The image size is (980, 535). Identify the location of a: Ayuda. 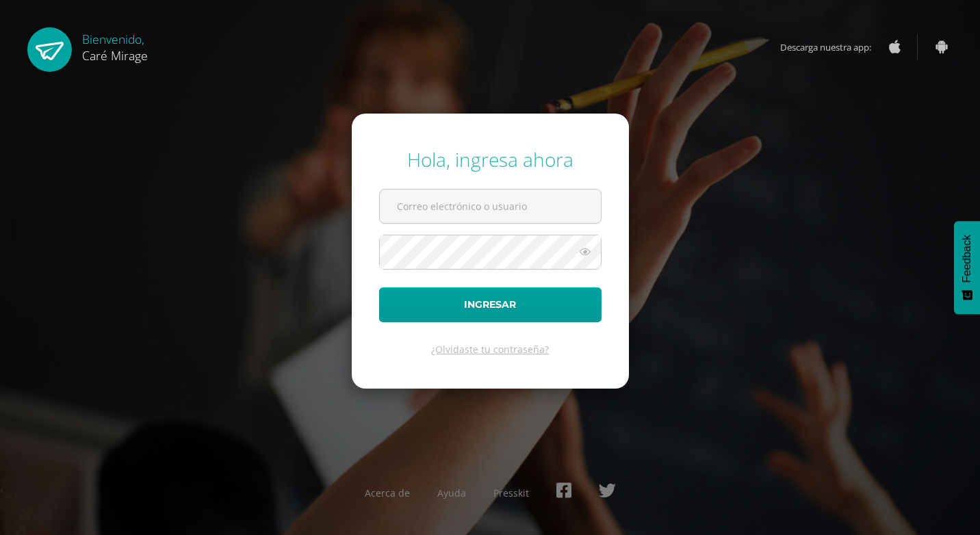
(452, 493).